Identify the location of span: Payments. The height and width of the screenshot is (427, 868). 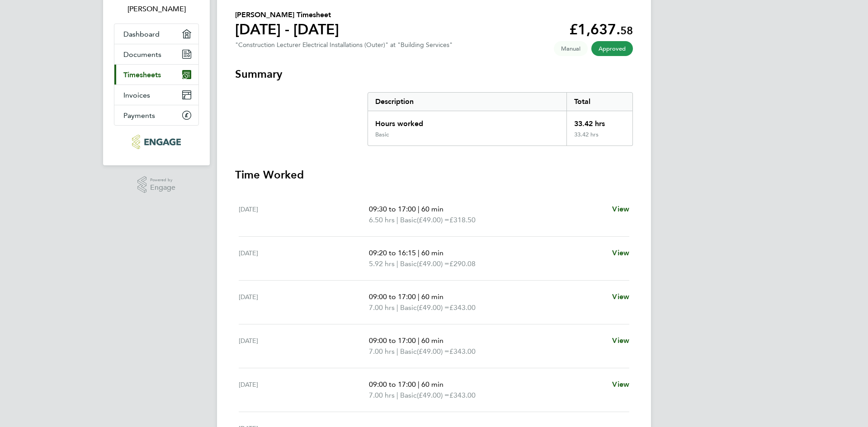
(139, 115).